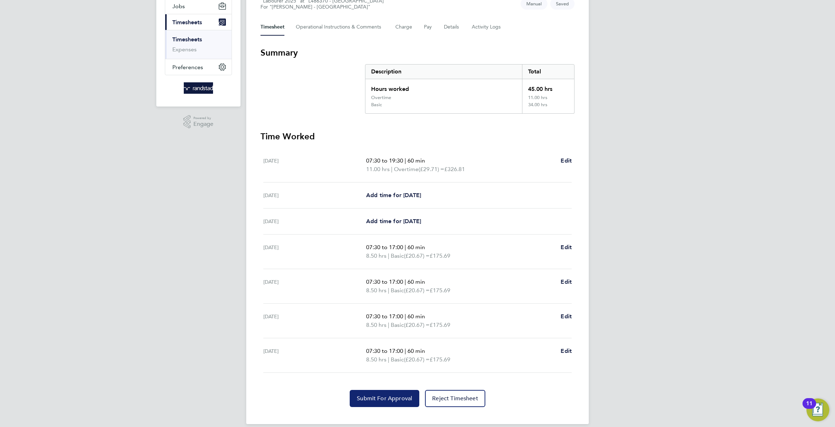 The image size is (835, 427). What do you see at coordinates (431, 169) in the screenshot?
I see `span: (£29.71) =` at bounding box center [431, 169].